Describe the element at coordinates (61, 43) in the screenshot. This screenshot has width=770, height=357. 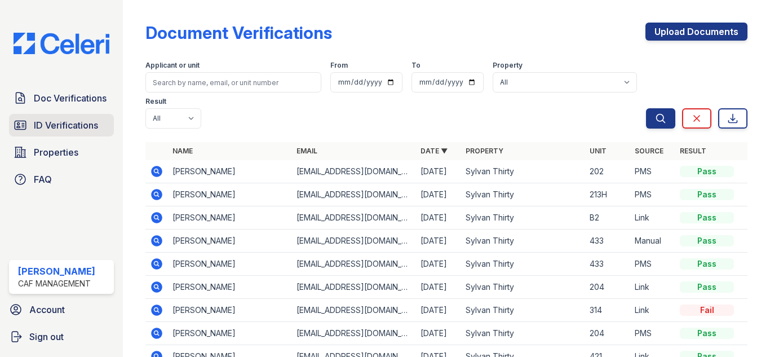
I see `img: CE_Logo_Blue-a8612792a0a2168367f1c8372b55b34899dd931a85d93a1a3d3e32e68fde9ad4.png` at that location.